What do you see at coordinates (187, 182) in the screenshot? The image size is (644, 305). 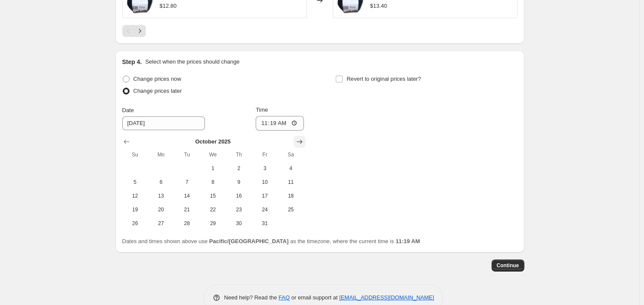 I see `button: Tuesday October 7 2025` at bounding box center [187, 182].